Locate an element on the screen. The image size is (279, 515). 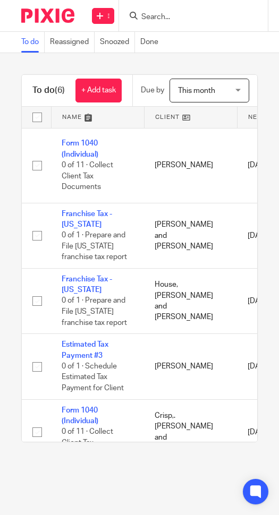
a: To do is located at coordinates (33, 42).